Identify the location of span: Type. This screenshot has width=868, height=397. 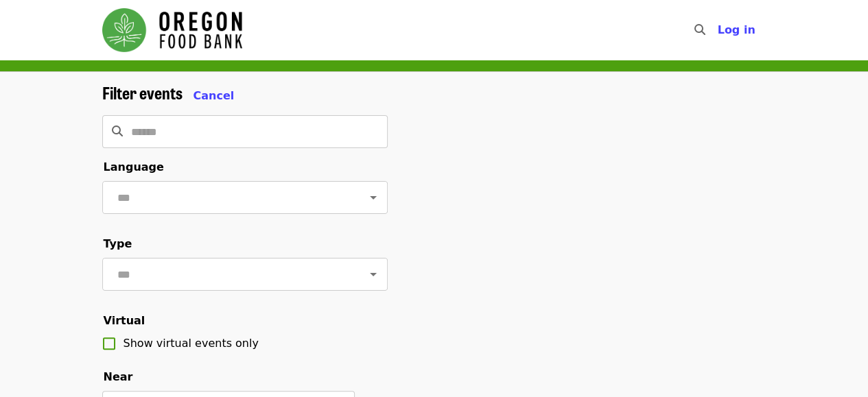
(118, 244).